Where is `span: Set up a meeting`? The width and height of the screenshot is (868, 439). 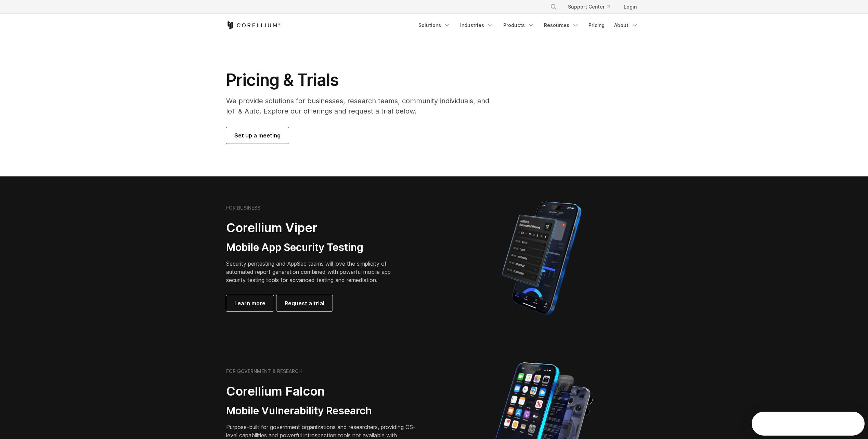 span: Set up a meeting is located at coordinates (257, 135).